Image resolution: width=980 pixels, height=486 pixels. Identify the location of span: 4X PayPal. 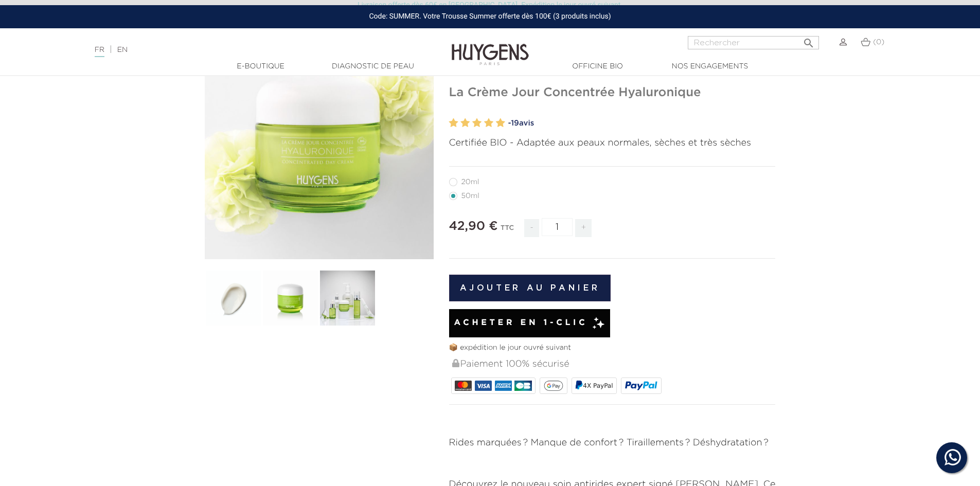
(598, 385).